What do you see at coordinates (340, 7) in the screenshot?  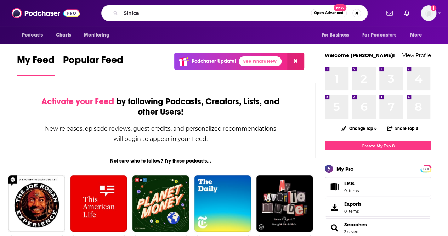 I see `span: New` at bounding box center [340, 7].